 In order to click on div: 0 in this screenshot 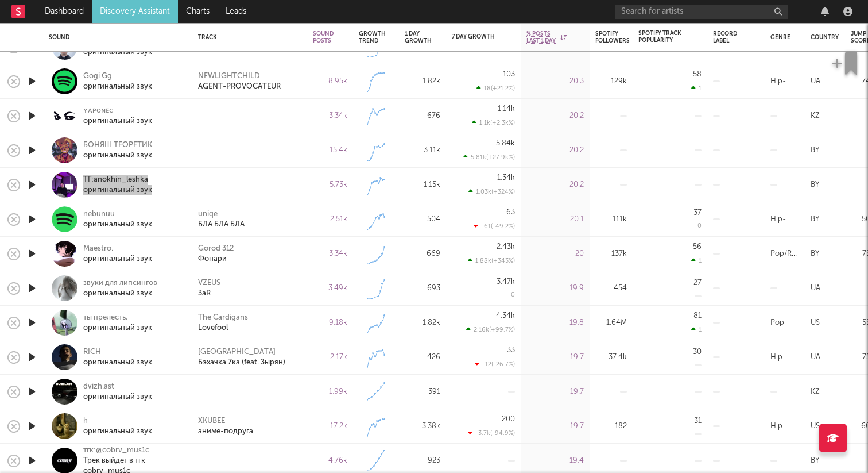, I will do `click(699, 226)`.